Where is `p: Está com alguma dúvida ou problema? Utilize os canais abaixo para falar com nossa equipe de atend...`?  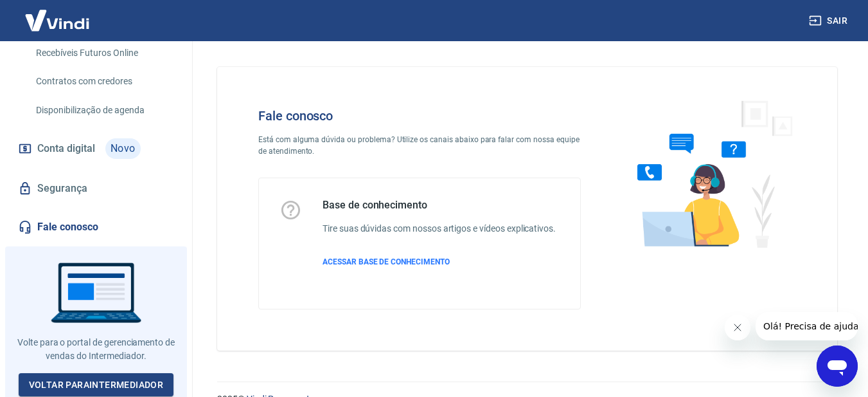 p: Está com alguma dúvida ou problema? Utilize os canais abaixo para falar com nossa equipe de atend... is located at coordinates (420, 146).